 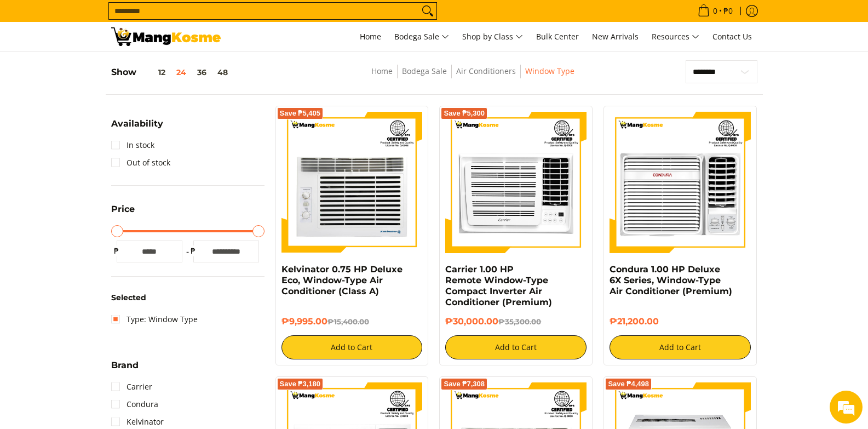 What do you see at coordinates (492, 37) in the screenshot?
I see `a: Shop by Class` at bounding box center [492, 37].